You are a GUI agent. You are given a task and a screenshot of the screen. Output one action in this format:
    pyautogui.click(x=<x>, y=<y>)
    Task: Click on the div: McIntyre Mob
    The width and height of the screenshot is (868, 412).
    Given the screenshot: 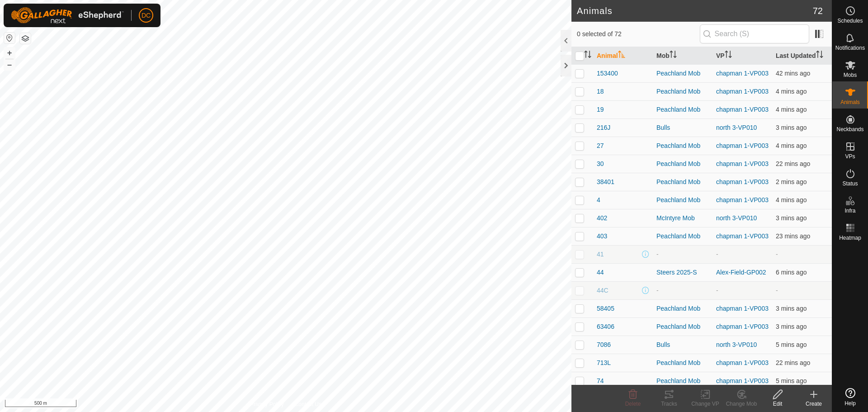 What is the action you would take?
    pyautogui.click(x=683, y=218)
    